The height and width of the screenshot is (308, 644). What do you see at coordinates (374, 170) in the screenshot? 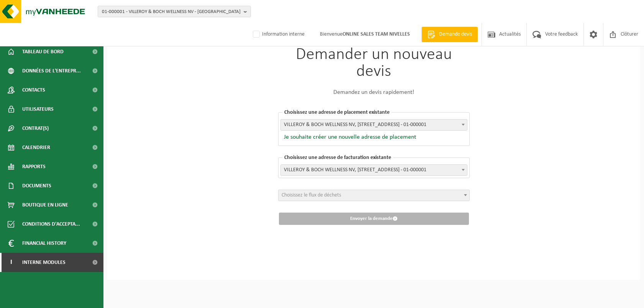
I see `span: VILLEROY & BOCH WELLNESS NV, POPULIERSTRAAT 1, ROESELARE, 0443.157.168 - 01-000001` at bounding box center [374, 170].